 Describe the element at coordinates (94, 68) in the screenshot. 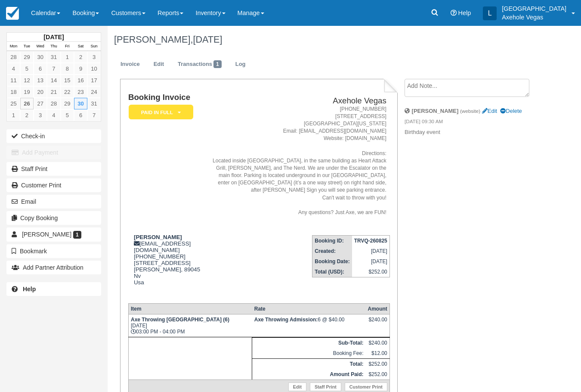

I see `a: 10` at that location.